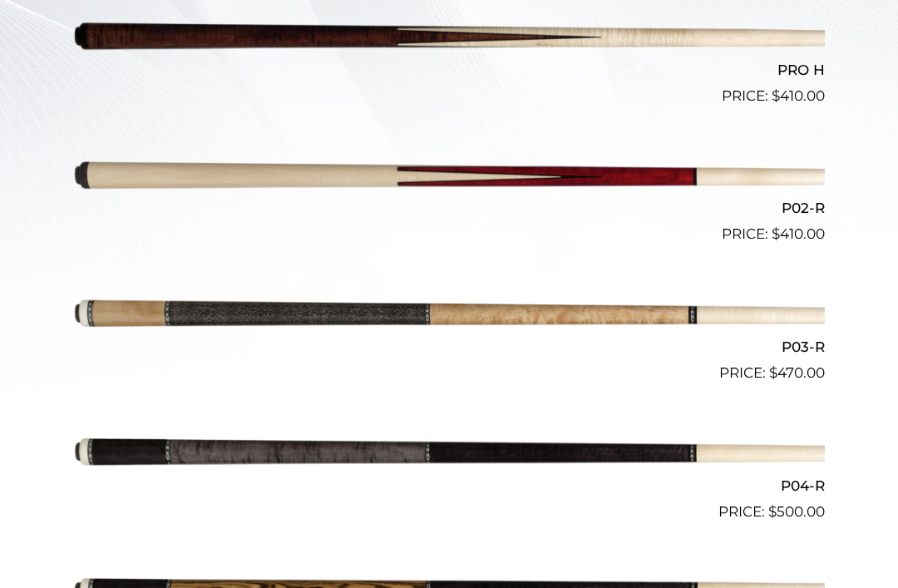 The height and width of the screenshot is (588, 898). Describe the element at coordinates (796, 511) in the screenshot. I see `bdi: 500.00` at that location.